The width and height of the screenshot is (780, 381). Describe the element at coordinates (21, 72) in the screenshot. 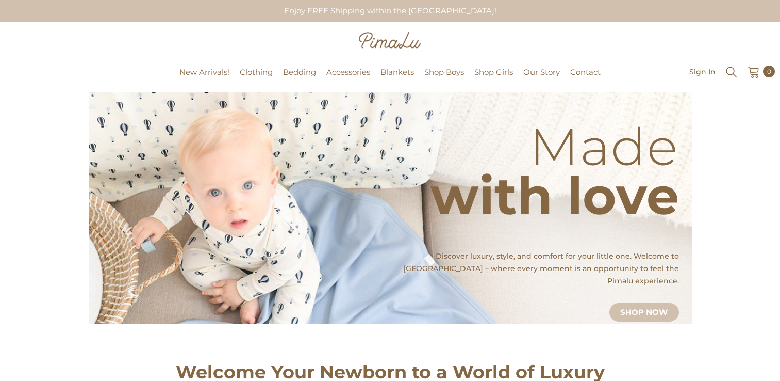

I see `a: Pimalu` at that location.